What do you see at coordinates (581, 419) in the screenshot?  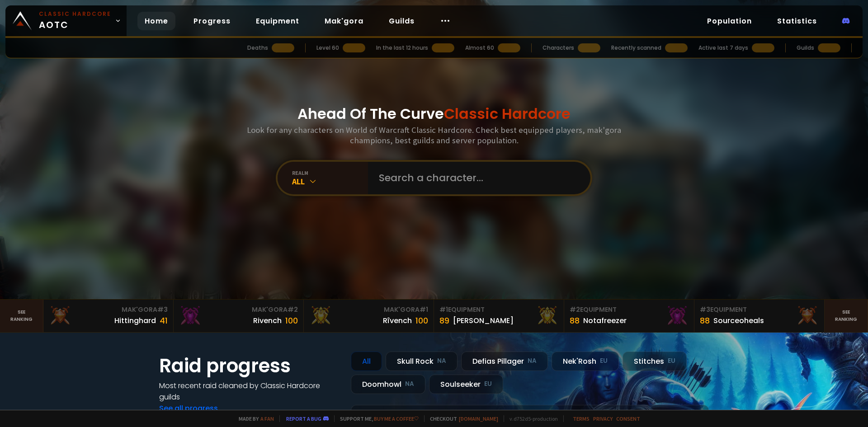 I see `a: Terms` at bounding box center [581, 419].